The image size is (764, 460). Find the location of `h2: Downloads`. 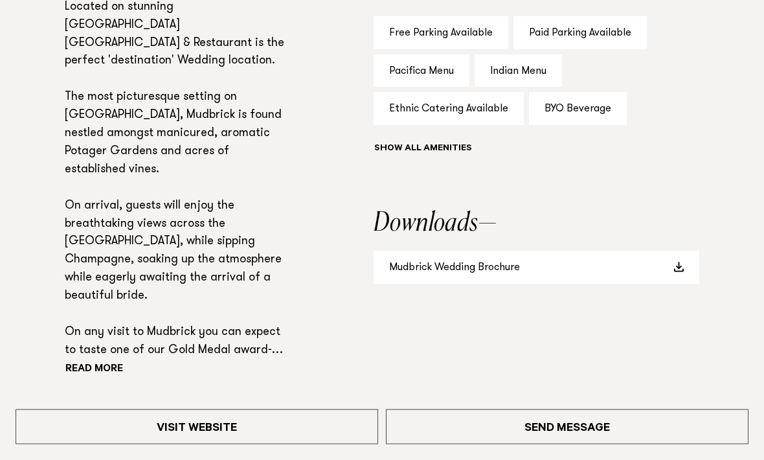

h2: Downloads is located at coordinates (536, 224).